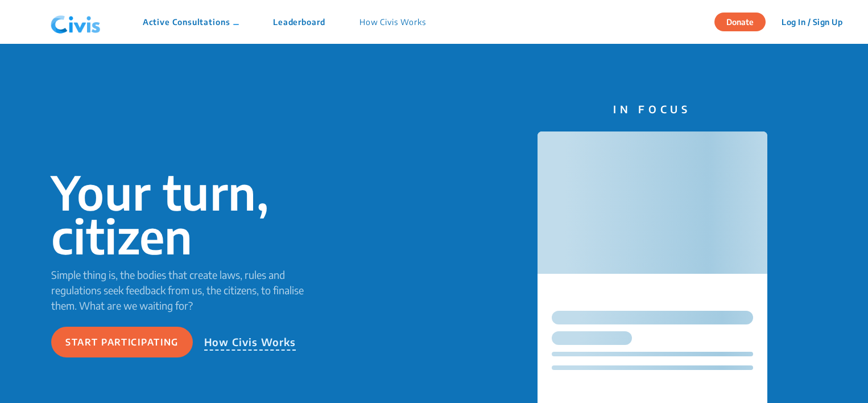  What do you see at coordinates (185, 289) in the screenshot?
I see `p: Simple thing is, the bodies that create laws, rules and regulations seek feedback from us, the ci...` at bounding box center [185, 289].